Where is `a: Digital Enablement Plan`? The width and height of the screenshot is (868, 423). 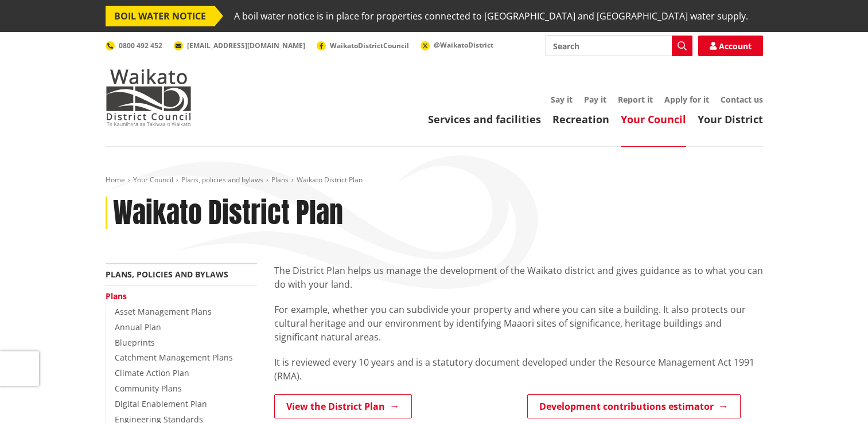
a: Digital Enablement Plan is located at coordinates (161, 404).